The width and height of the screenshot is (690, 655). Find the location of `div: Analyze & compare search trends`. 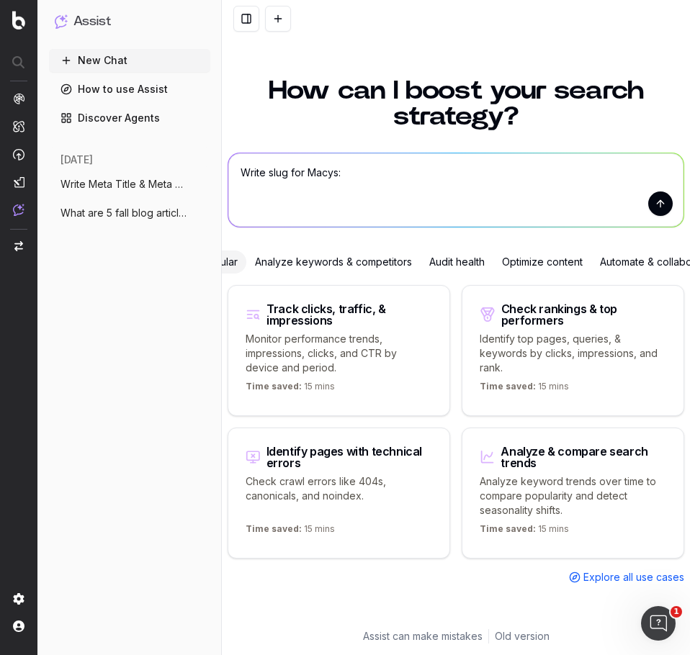

div: Analyze & compare search trends is located at coordinates (583, 457).